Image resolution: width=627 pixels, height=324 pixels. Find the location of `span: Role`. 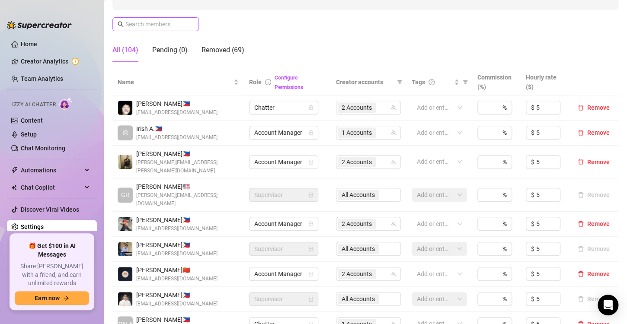

span: Role is located at coordinates (255, 82).